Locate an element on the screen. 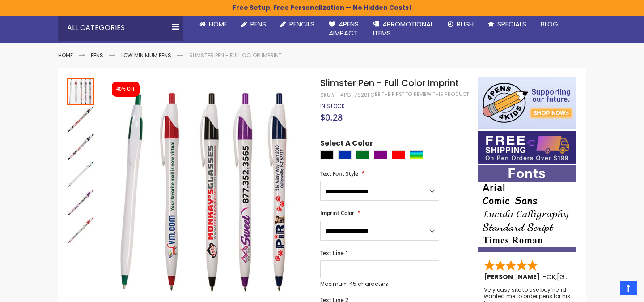 The width and height of the screenshot is (644, 302). a: Rush is located at coordinates (461, 24).